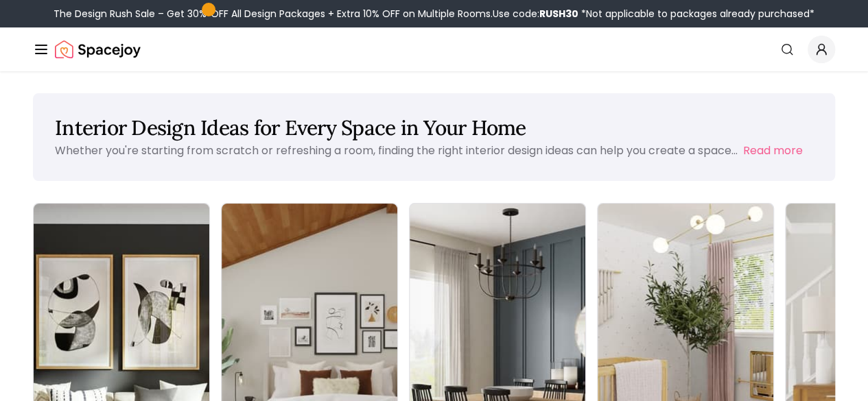 This screenshot has width=868, height=401. I want to click on p: Whether you're starting from scratch or refreshing a room, finding the right interior design idea..., so click(396, 151).